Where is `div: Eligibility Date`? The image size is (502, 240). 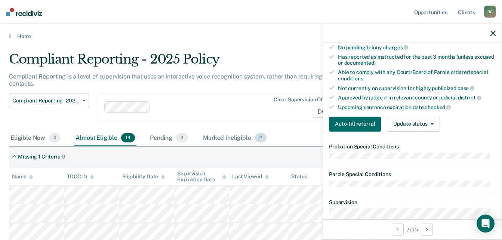 div: Eligibility Date is located at coordinates (144, 176).